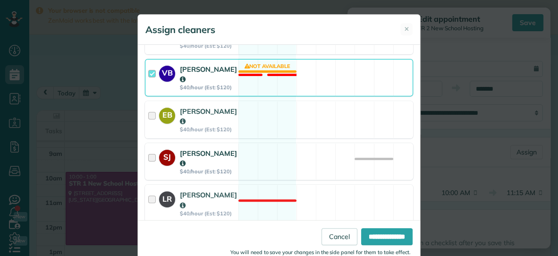 The height and width of the screenshot is (256, 558). What do you see at coordinates (180, 30) in the screenshot?
I see `h5: Assign cleaners` at bounding box center [180, 30].